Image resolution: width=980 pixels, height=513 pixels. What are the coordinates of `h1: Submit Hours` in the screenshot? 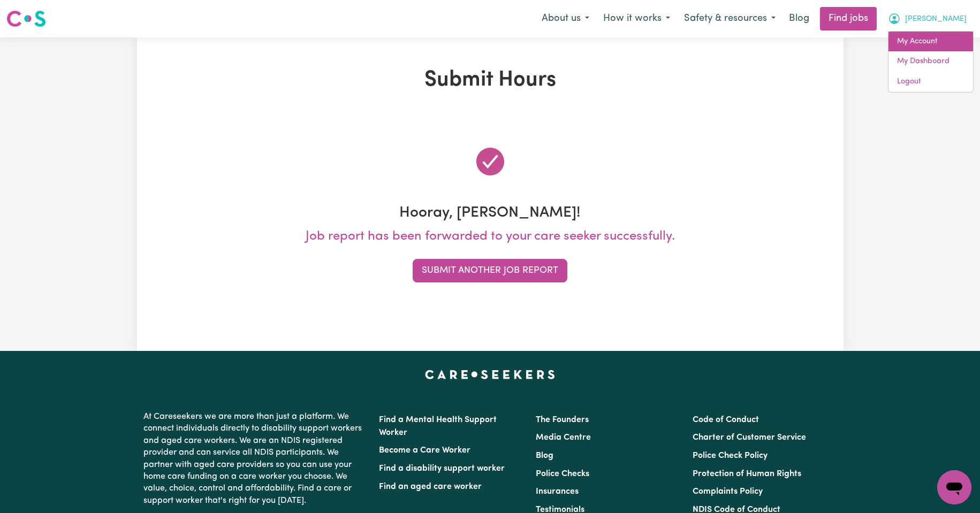 It's located at (490, 80).